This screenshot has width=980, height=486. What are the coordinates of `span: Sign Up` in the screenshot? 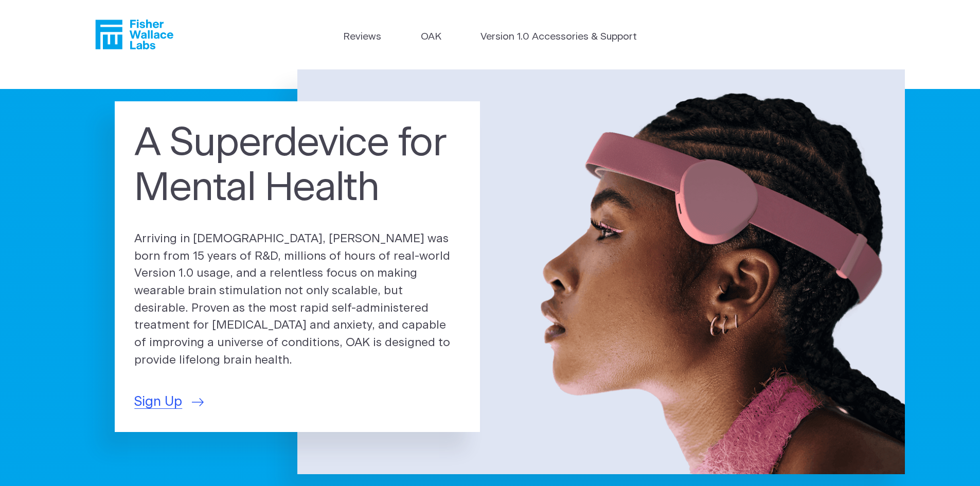 It's located at (158, 402).